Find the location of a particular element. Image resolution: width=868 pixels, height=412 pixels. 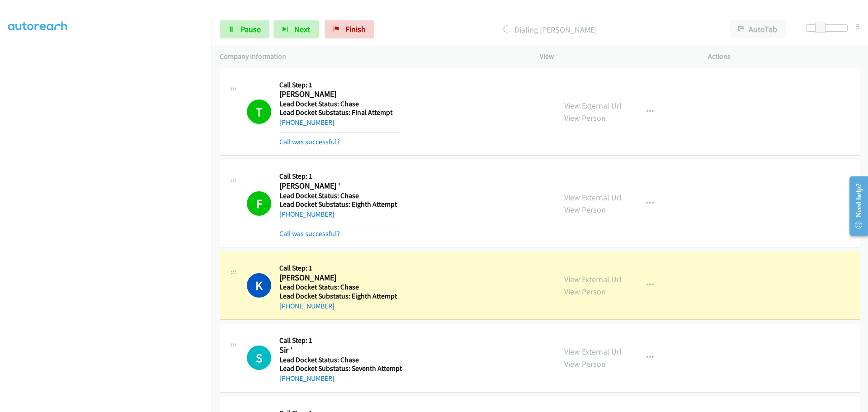

h1: F is located at coordinates (259, 204).